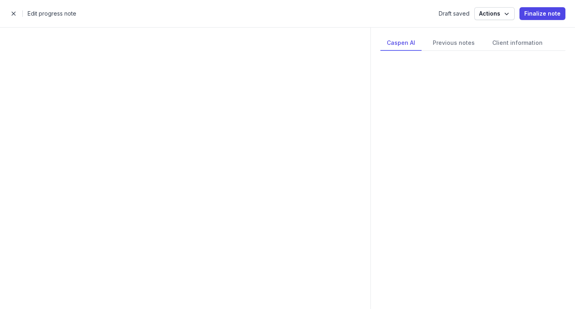 The height and width of the screenshot is (309, 575). I want to click on h2: Edit progress note, so click(231, 14).